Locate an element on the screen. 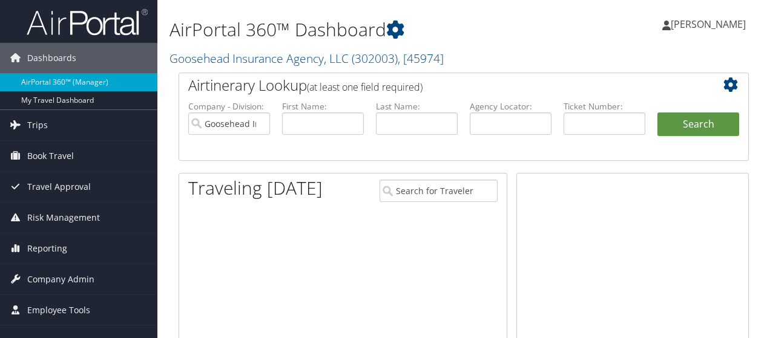 This screenshot has height=338, width=770. span: Reporting is located at coordinates (47, 249).